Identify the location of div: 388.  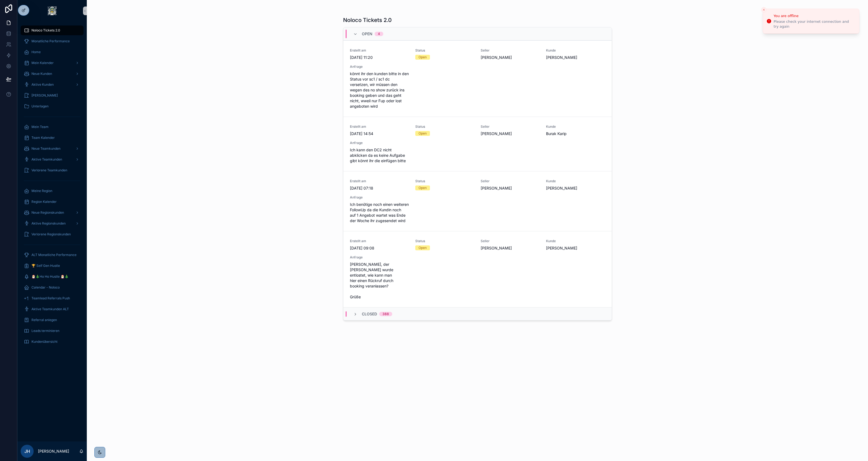
(386, 314).